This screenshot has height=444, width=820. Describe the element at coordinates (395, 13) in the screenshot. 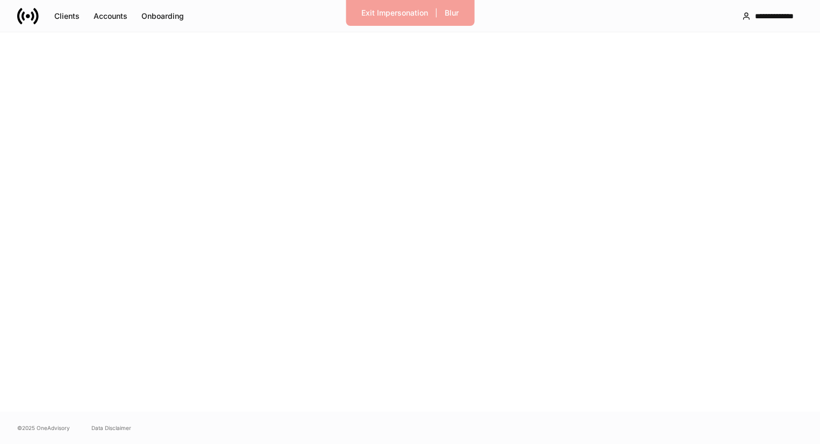

I see `button: Exit Impersonation` at that location.